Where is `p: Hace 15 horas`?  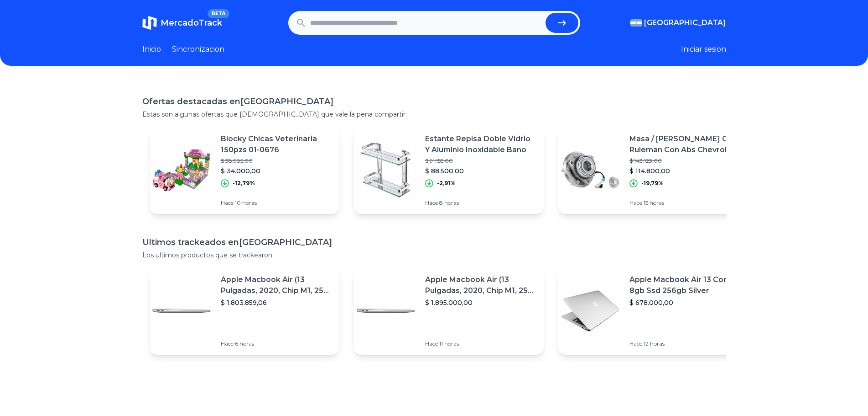 p: Hace 15 horas is located at coordinates (685, 203).